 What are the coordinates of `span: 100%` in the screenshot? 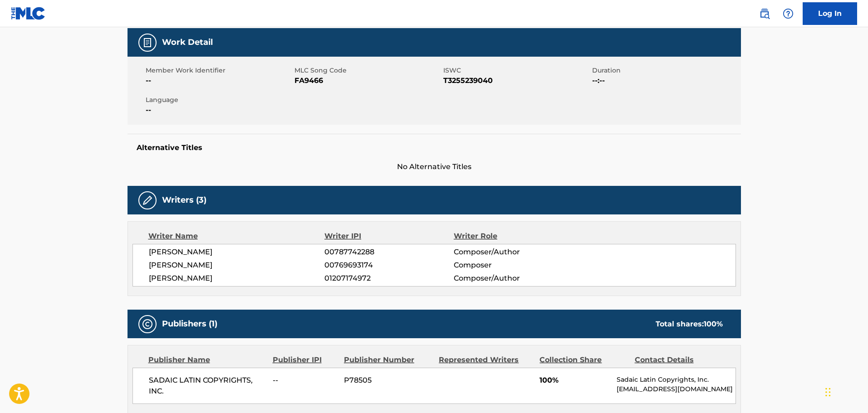 It's located at (574, 380).